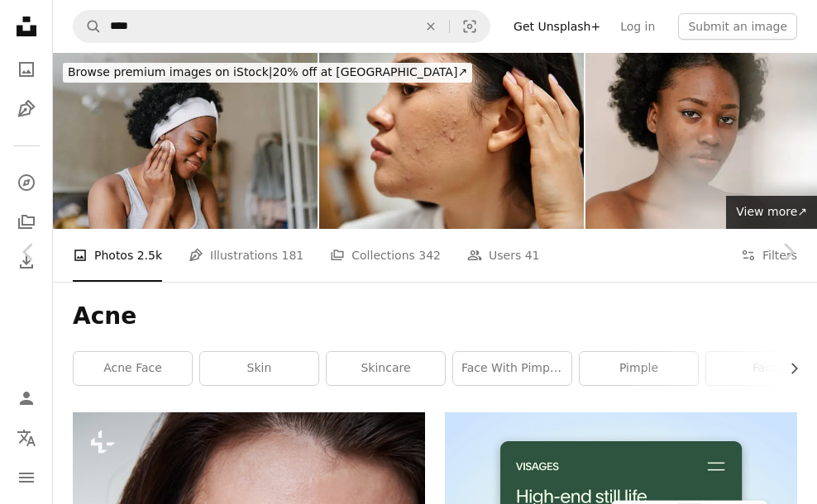  I want to click on button: Filters, so click(769, 255).